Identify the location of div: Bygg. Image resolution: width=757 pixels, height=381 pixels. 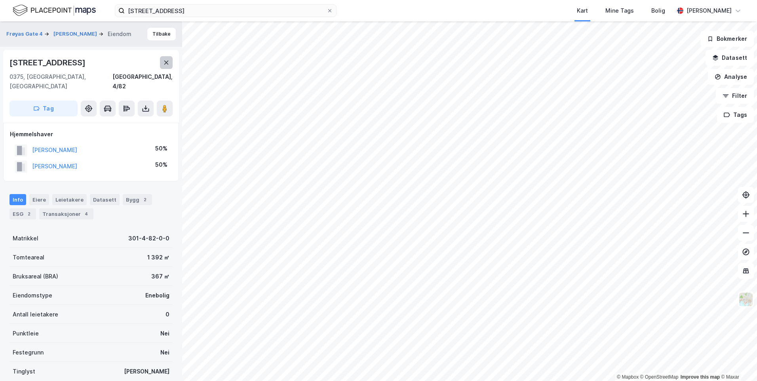
(137, 199).